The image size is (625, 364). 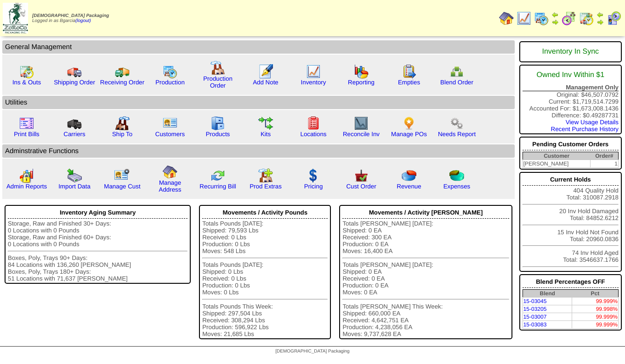 I want to click on div: Movements / Activity Pounds, so click(x=265, y=213).